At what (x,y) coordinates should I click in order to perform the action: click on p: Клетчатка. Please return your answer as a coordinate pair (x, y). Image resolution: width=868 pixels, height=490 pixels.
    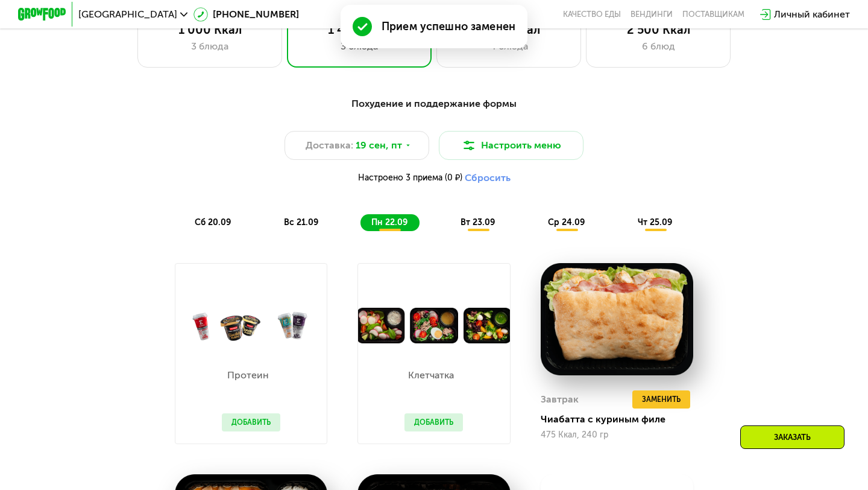
    Looking at the image, I should click on (431, 375).